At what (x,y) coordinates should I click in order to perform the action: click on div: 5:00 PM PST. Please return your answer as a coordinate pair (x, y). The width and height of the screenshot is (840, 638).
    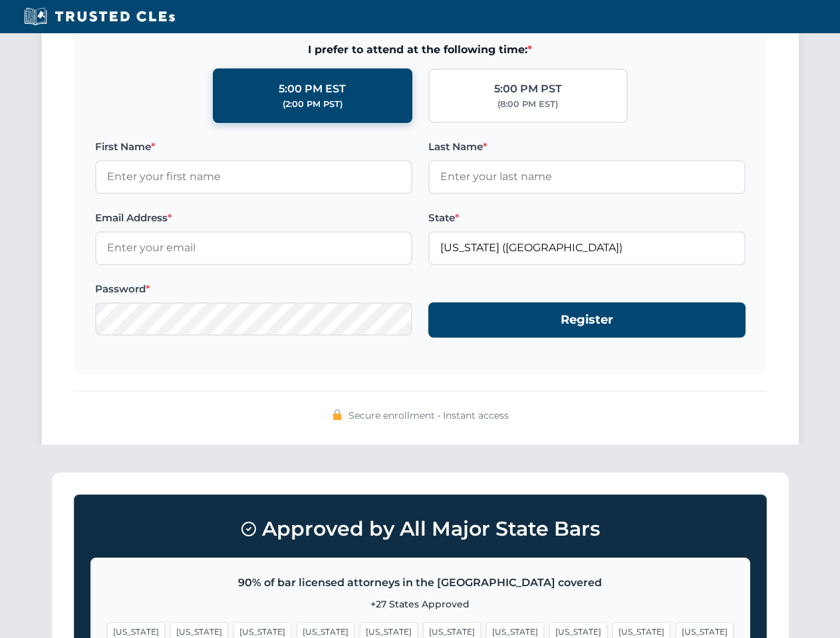
    Looking at the image, I should click on (528, 89).